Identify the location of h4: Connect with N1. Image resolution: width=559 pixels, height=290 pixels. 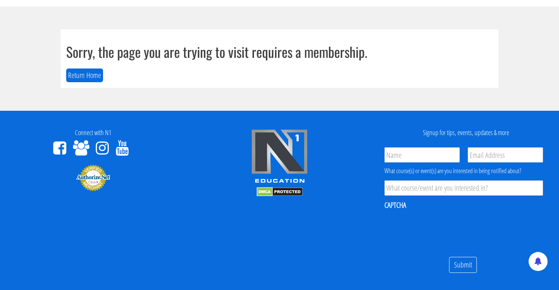
(93, 133).